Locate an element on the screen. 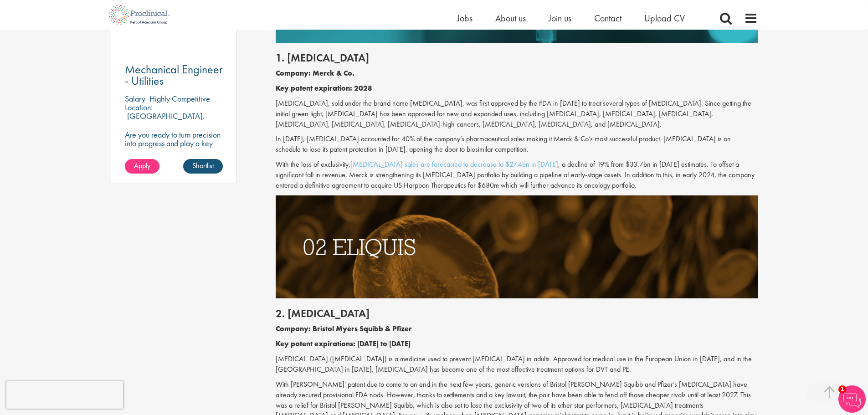  a: Shortlist is located at coordinates (203, 166).